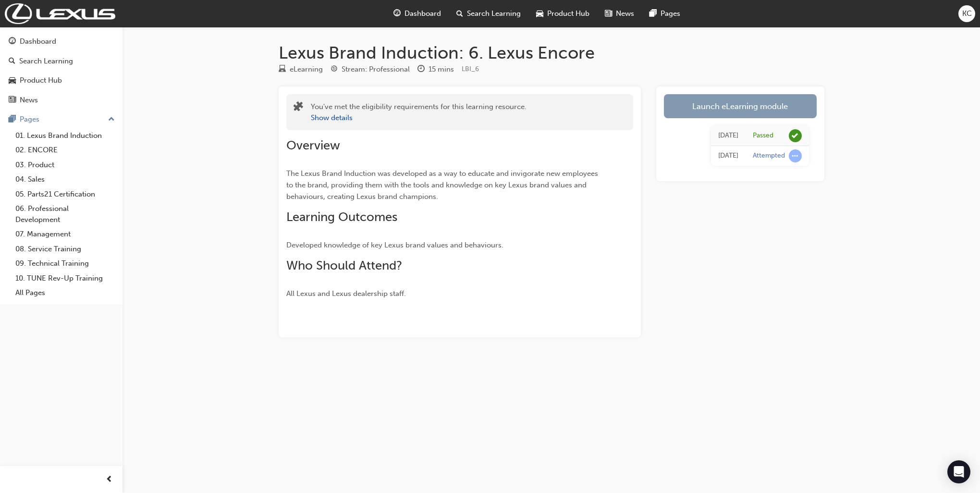 This screenshot has width=980, height=493. What do you see at coordinates (61, 42) in the screenshot?
I see `a: Dashboard` at bounding box center [61, 42].